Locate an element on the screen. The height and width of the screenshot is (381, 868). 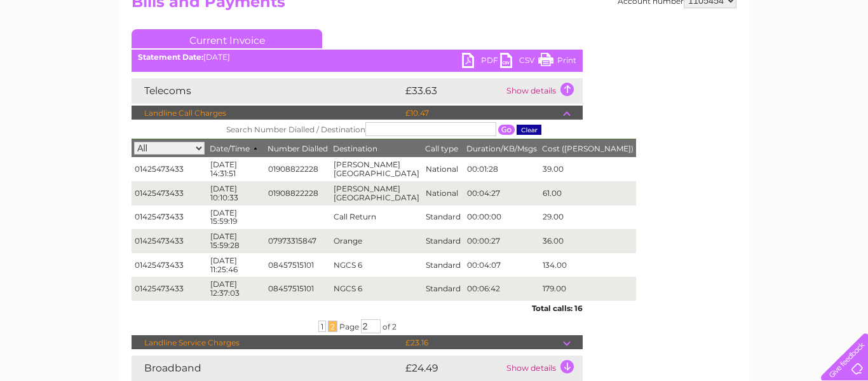
span: Duration/KB/Msgs is located at coordinates (501, 148).